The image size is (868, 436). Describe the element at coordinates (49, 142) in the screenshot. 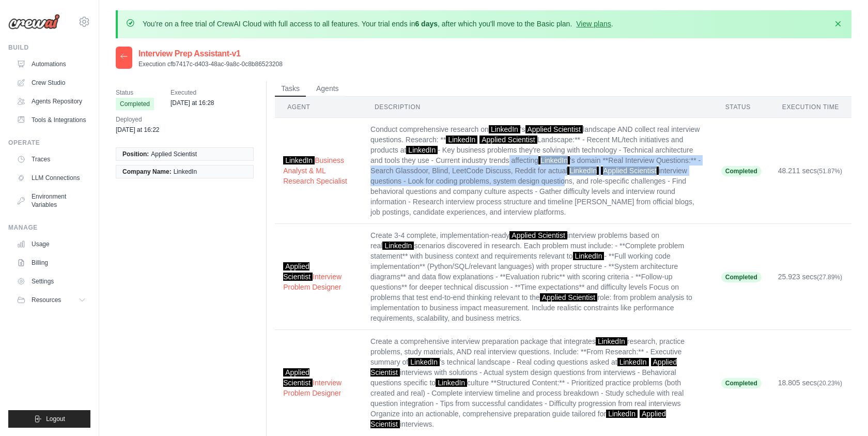

I see `div: Operate` at that location.